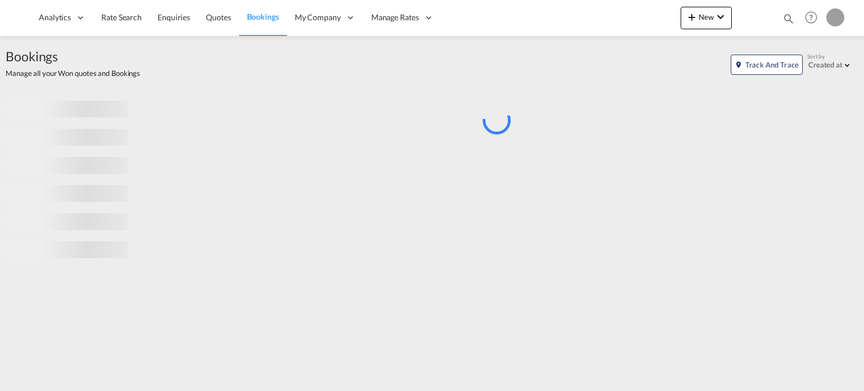 The width and height of the screenshot is (864, 391). Describe the element at coordinates (692, 17) in the screenshot. I see `md-icon: icon-plus 400-fg` at that location.